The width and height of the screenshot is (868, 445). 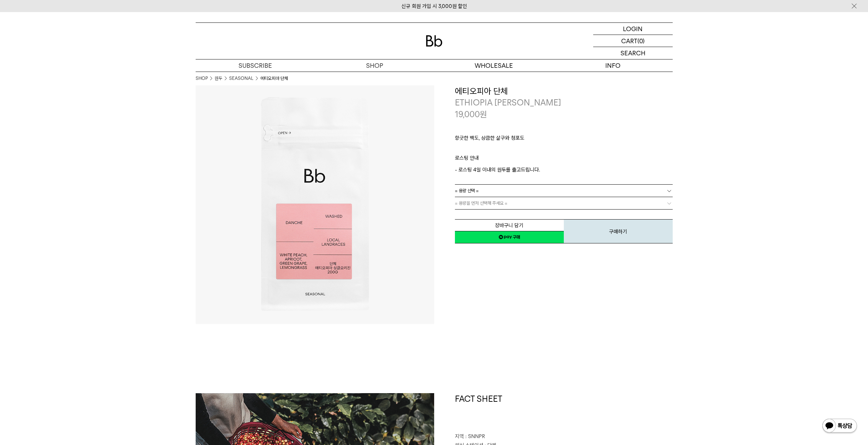 I want to click on h3: 에티오피아 단체, so click(x=564, y=91).